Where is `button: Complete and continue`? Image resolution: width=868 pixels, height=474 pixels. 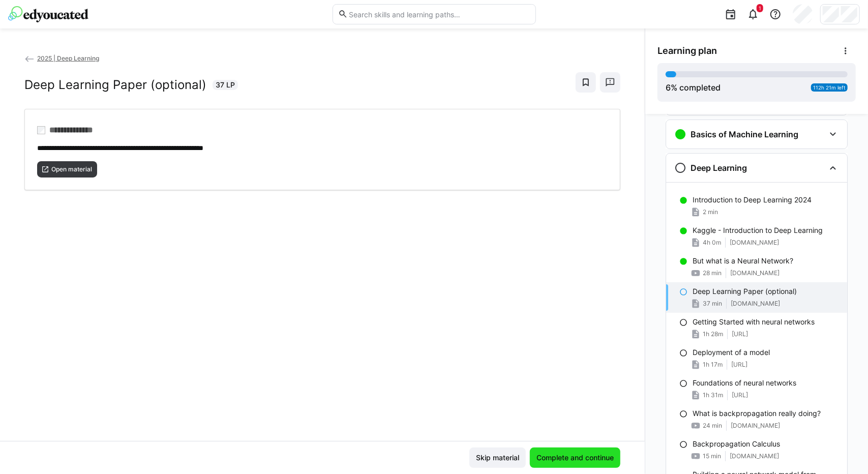
button: Complete and continue is located at coordinates (575, 458).